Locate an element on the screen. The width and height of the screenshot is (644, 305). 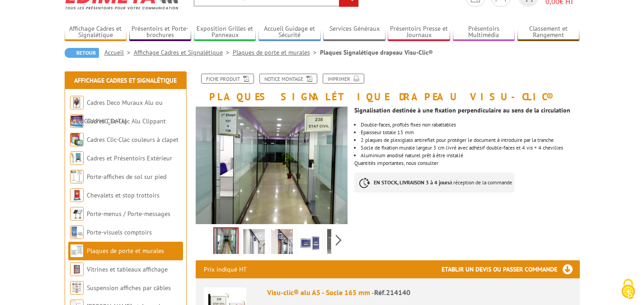
img: 214140_214141_214142_214143_214144_214145_changement_affiche.jpg is located at coordinates (338, 243).